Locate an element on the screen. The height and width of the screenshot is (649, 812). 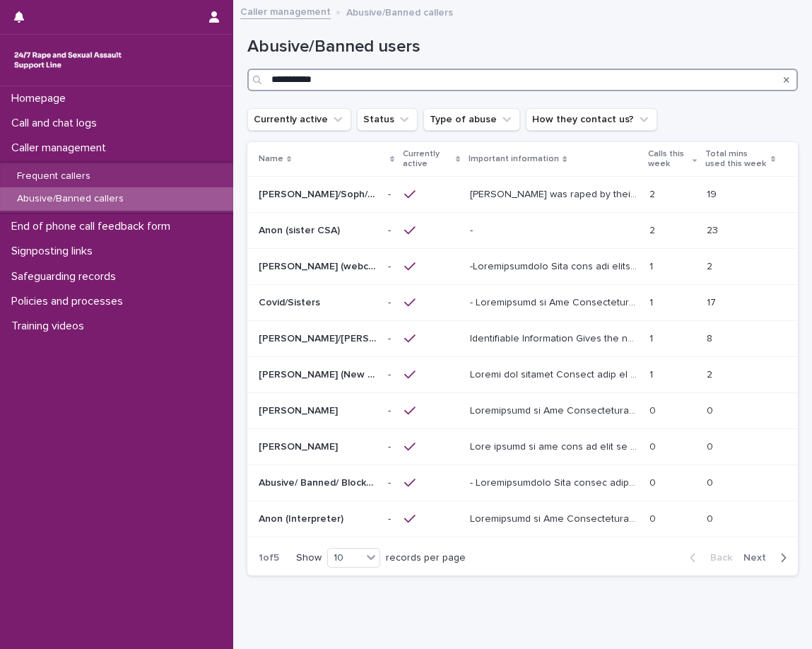
p: Currently active is located at coordinates (427, 159).